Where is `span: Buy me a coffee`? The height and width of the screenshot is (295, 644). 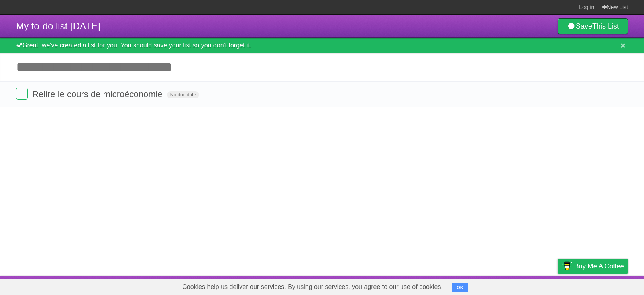 span: Buy me a coffee is located at coordinates (599, 266).